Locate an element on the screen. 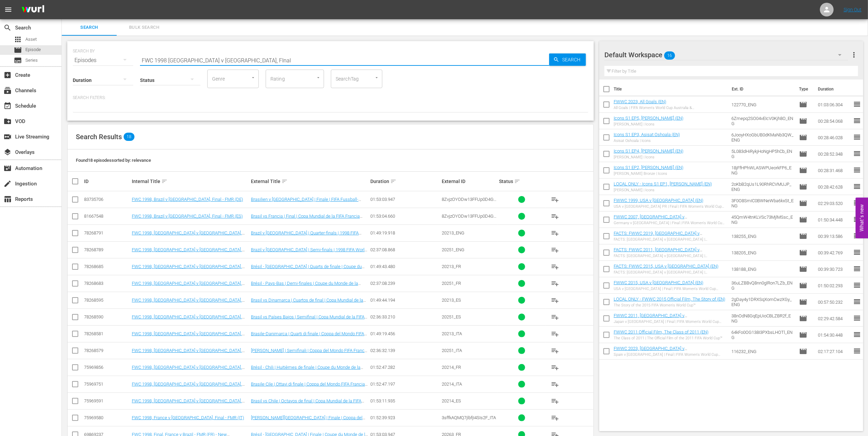  span: sort is located at coordinates (165, 181).